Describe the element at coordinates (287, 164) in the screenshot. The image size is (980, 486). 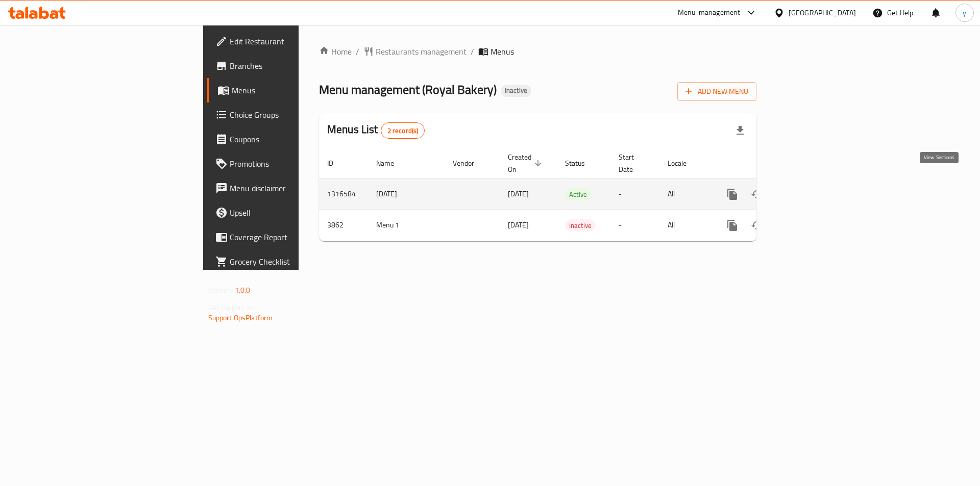
I see `a: Promotions` at that location.